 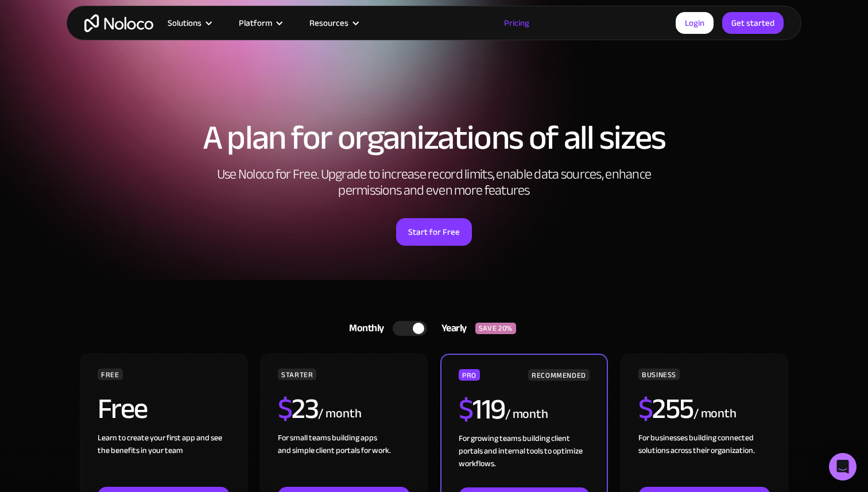 What do you see at coordinates (451, 329) in the screenshot?
I see `div: Yearly` at bounding box center [451, 329].